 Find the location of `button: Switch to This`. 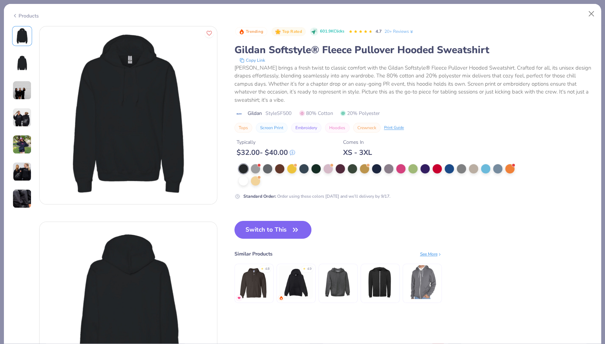

button: Switch to This is located at coordinates (273, 229).